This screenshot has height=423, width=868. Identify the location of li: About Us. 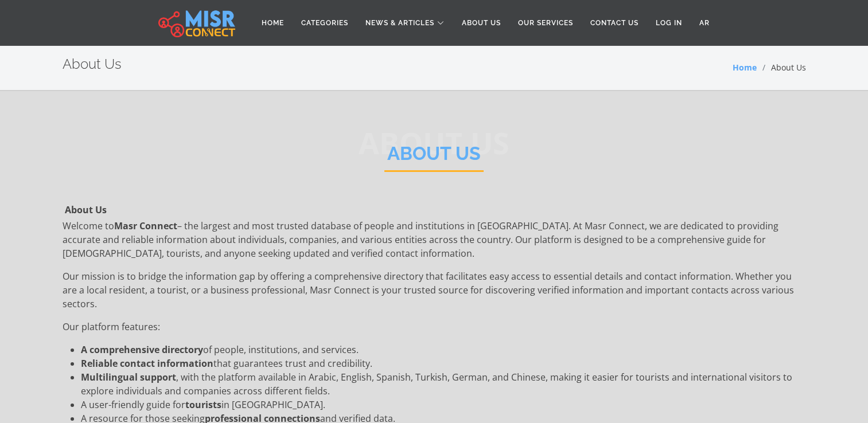
(781, 67).